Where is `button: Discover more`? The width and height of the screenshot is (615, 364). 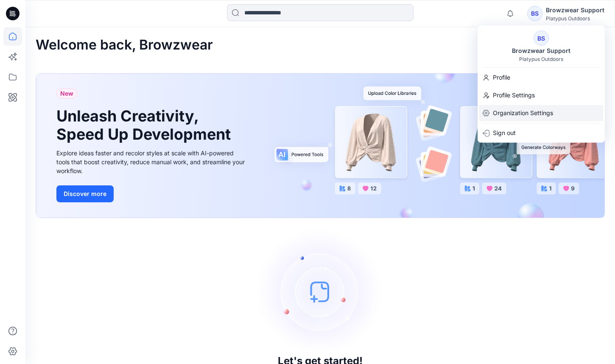 button: Discover more is located at coordinates (85, 194).